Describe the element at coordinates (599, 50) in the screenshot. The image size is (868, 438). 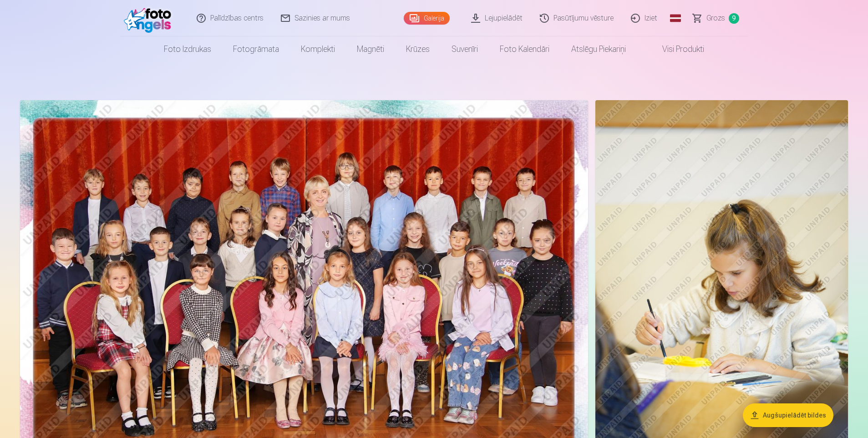
I see `a: Atslēgu piekariņi` at that location.